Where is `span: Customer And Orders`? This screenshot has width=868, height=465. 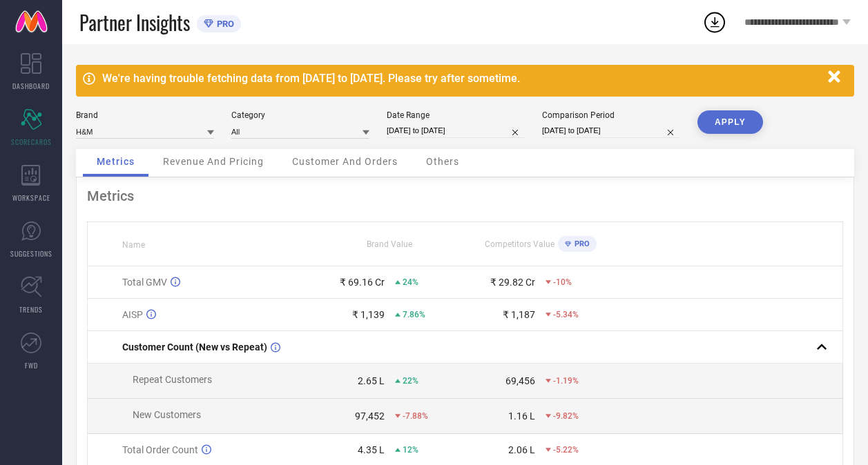
span: Customer And Orders is located at coordinates (345, 162).